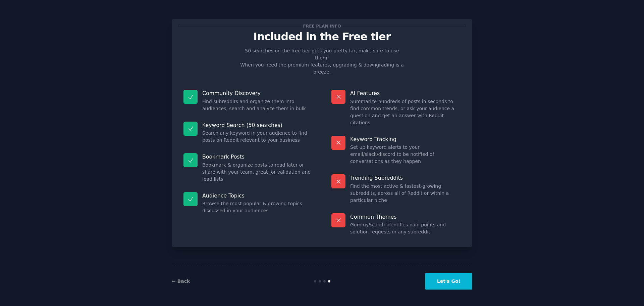 This screenshot has height=306, width=644. I want to click on dd: Find the most active & fastest-growing subreddits, across all of Reddit or within a particular niche, so click(405, 193).